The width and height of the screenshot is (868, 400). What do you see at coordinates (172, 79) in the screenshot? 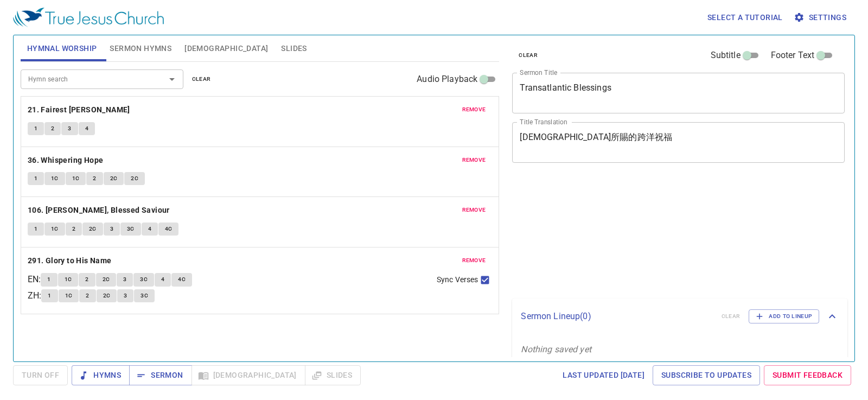
I see `button: Open` at bounding box center [172, 79].